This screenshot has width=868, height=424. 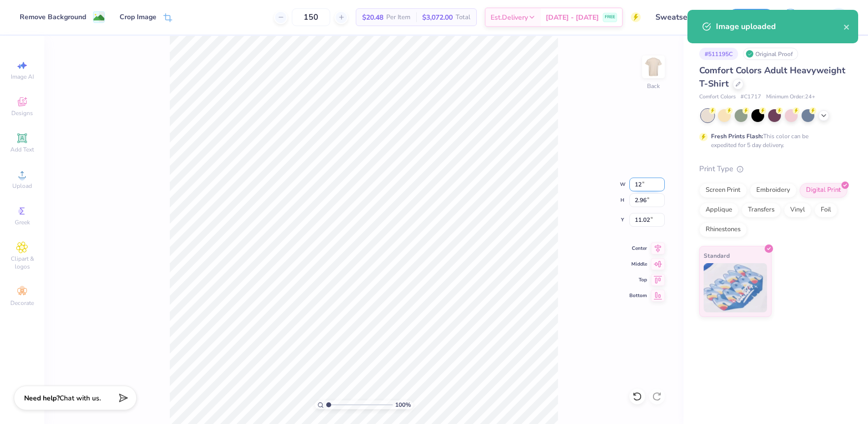 What do you see at coordinates (437, 17) in the screenshot?
I see `span: $3,072.00` at bounding box center [437, 17].